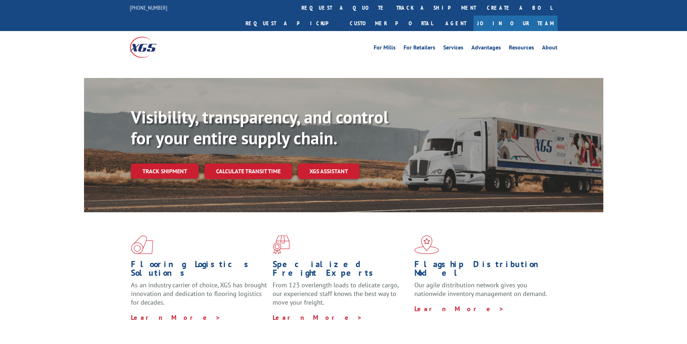  What do you see at coordinates (199, 293) in the screenshot?
I see `span: As an industry carrier of choice, XGS has brought innovation and dedication to flooring logistics...` at bounding box center [199, 293].